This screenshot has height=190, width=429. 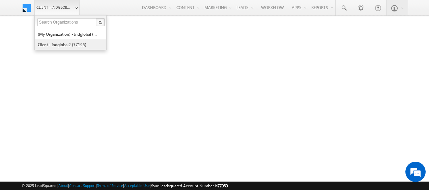 What do you see at coordinates (124, 186) in the screenshot?
I see `span: © 2025 LeadSquared | | | | |` at bounding box center [124, 186].